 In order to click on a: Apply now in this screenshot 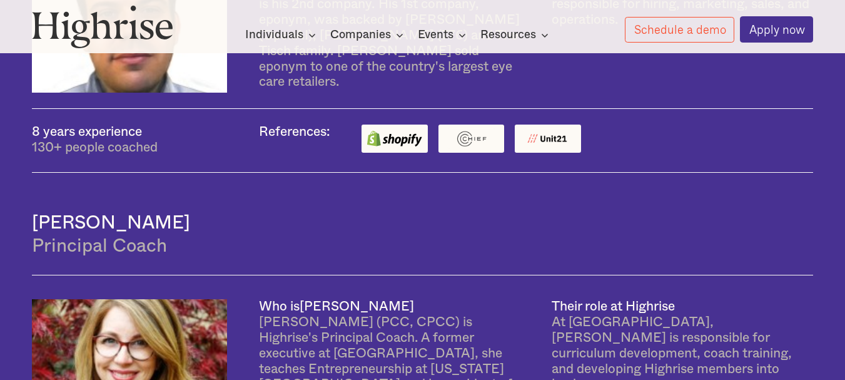, I will do `click(777, 29)`.